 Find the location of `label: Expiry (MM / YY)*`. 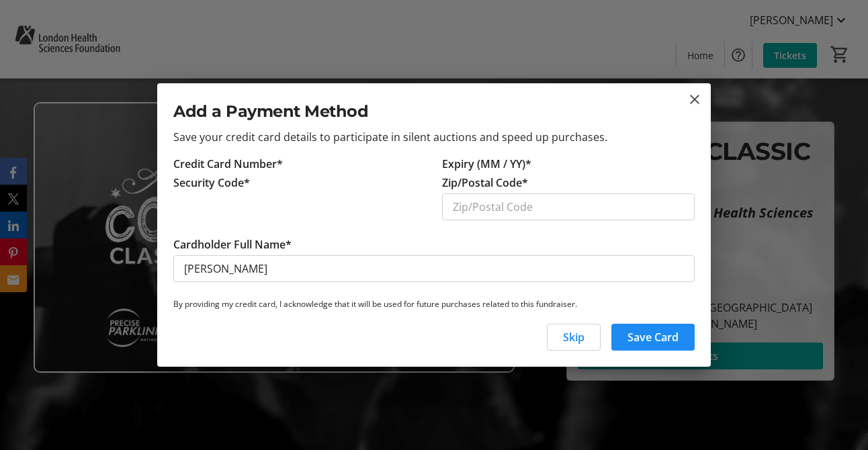

label: Expiry (MM / YY)* is located at coordinates (487, 164).